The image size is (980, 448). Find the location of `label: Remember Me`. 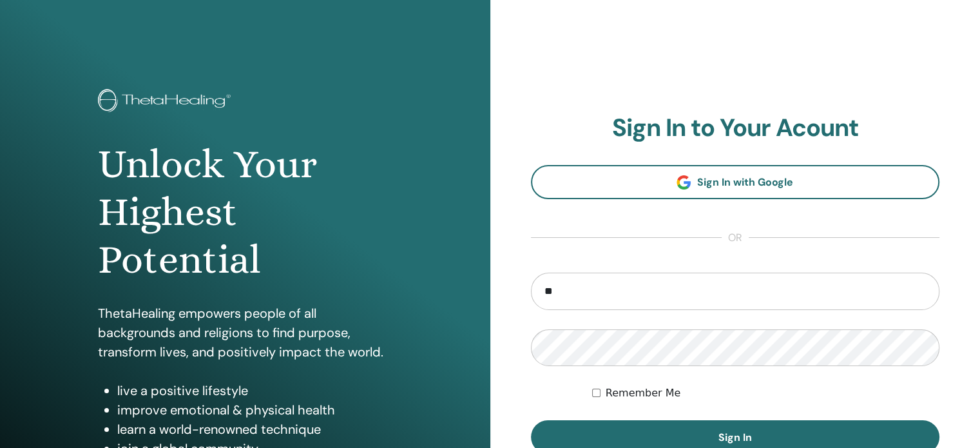

label: Remember Me is located at coordinates (643, 393).